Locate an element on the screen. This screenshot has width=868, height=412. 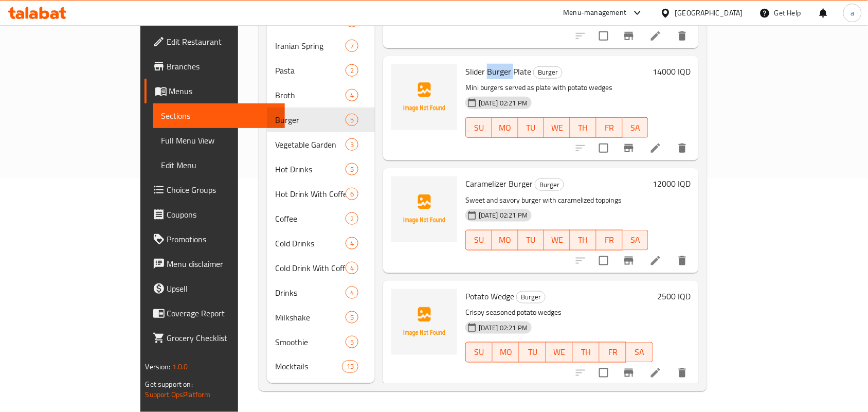
span: Cold Drinks is located at coordinates (310, 243).